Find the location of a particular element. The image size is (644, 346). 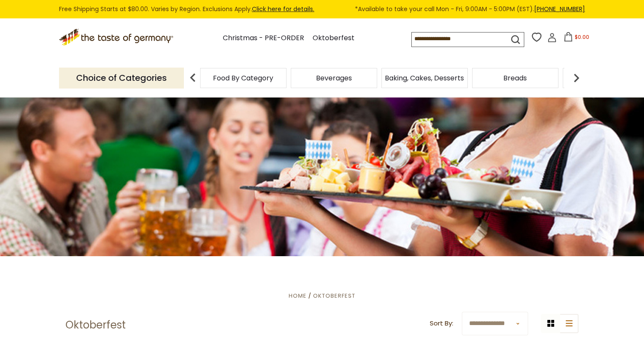

div: Free Shipping Starts at $80.00. Varies by Region. Exclusions Apply. is located at coordinates (322, 9).